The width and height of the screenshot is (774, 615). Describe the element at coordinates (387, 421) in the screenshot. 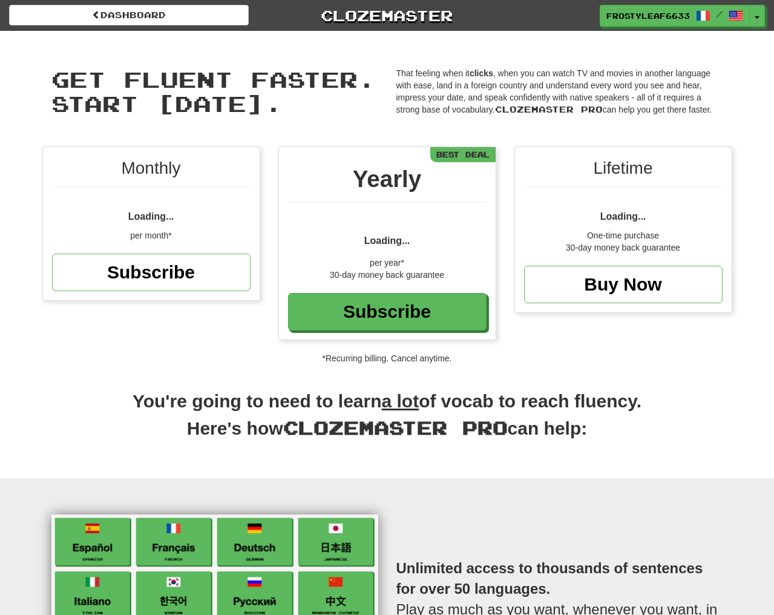

I see `h2: You're going to need to learn of vocab to reach fluency. Here's how can help:` at that location.